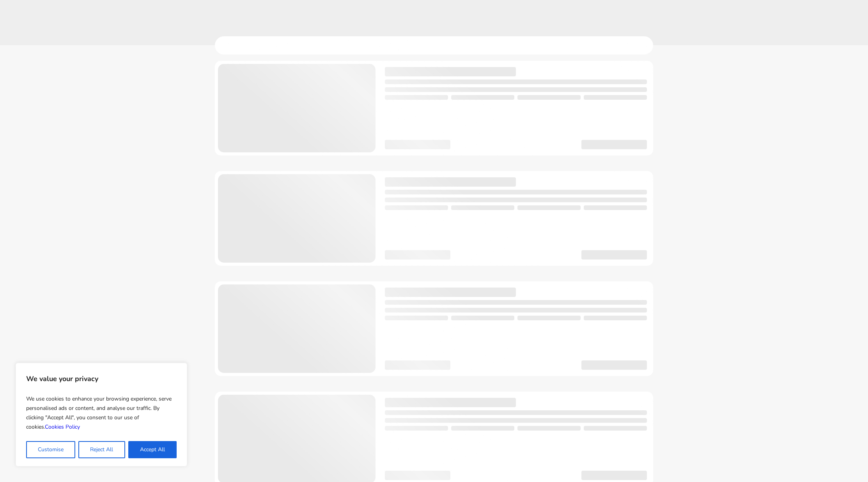 This screenshot has height=482, width=868. What do you see at coordinates (102, 449) in the screenshot?
I see `button: Reject All` at bounding box center [102, 449].